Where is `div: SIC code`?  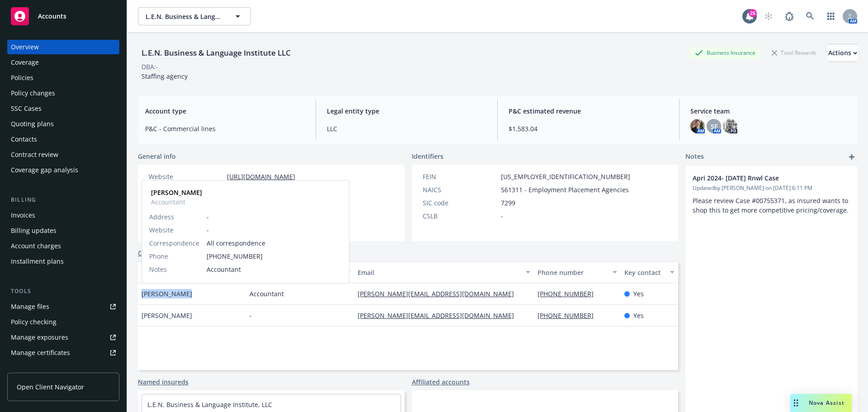 div: SIC code is located at coordinates (460, 203).